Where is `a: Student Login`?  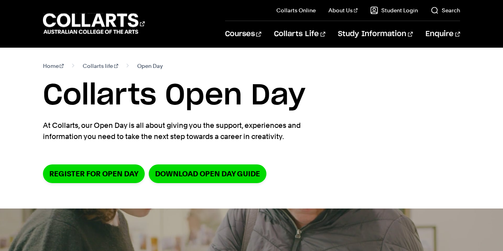
a: Student Login is located at coordinates (394, 10).